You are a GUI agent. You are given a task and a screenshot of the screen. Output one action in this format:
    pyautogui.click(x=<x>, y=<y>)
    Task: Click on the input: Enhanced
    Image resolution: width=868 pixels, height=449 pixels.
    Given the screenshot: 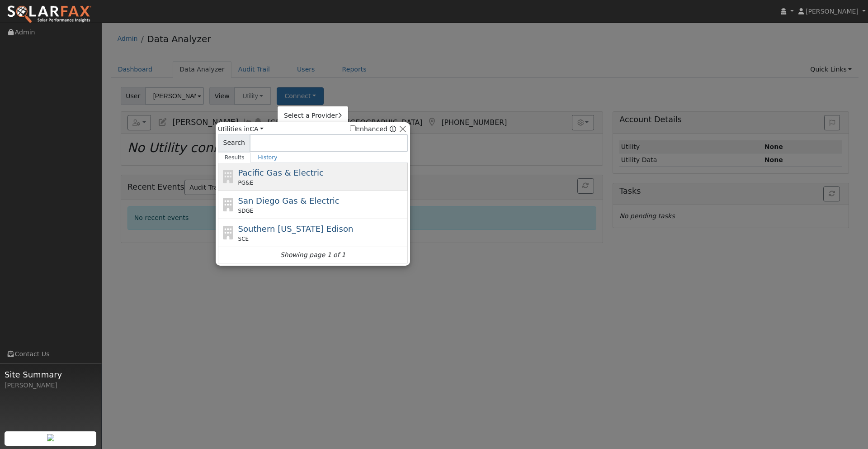 What is the action you would take?
    pyautogui.click(x=353, y=128)
    